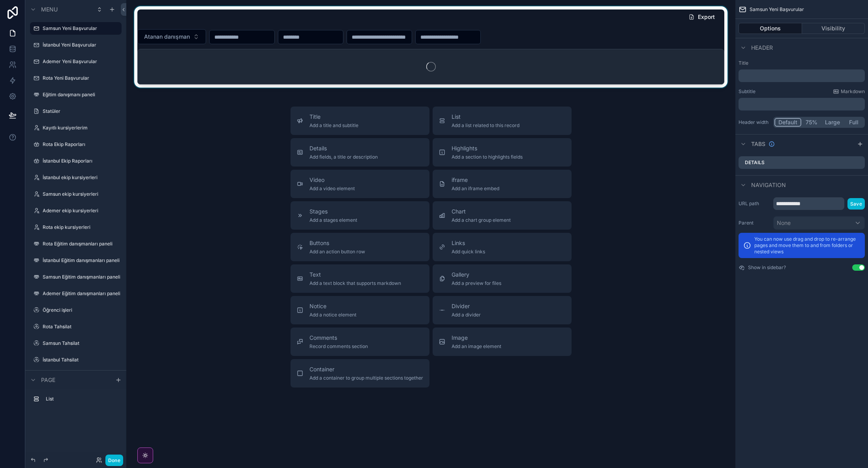  Describe the element at coordinates (81, 111) in the screenshot. I see `a: Statüler` at that location.